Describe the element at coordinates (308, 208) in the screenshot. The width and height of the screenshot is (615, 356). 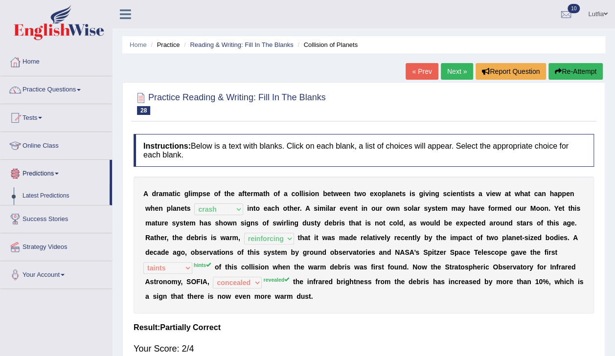
I see `b: A` at that location.